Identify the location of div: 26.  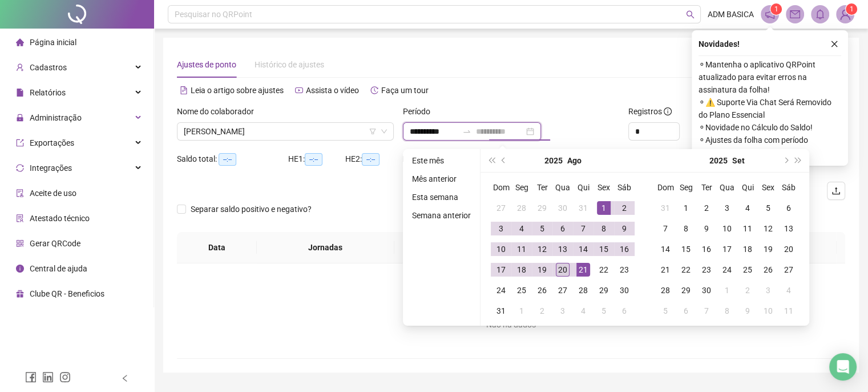
(543, 290).